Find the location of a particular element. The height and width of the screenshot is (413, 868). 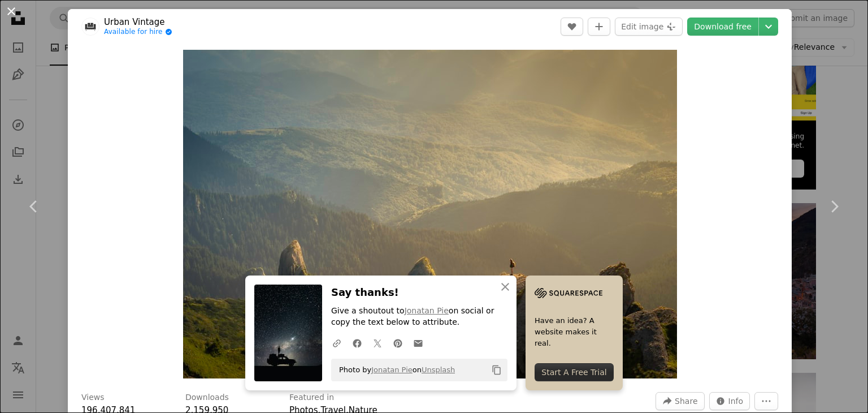

button: Copy to clipboard is located at coordinates (497, 370).